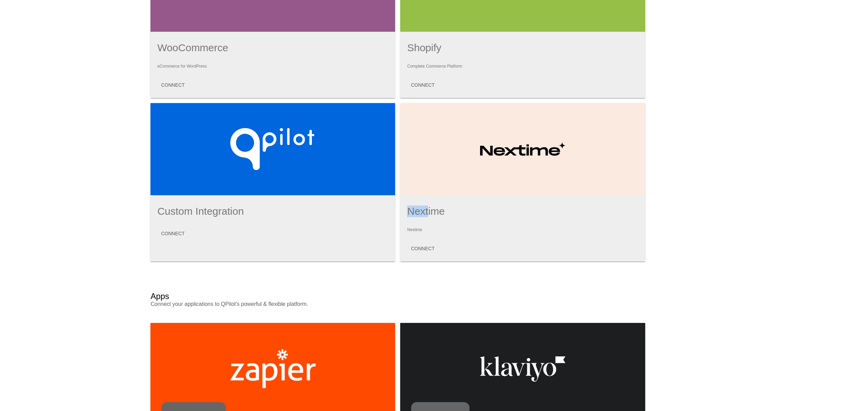 This screenshot has width=868, height=411. What do you see at coordinates (333, 304) in the screenshot?
I see `p: Connect your applications to QPilot's powerful & flexible platform.` at bounding box center [333, 304].